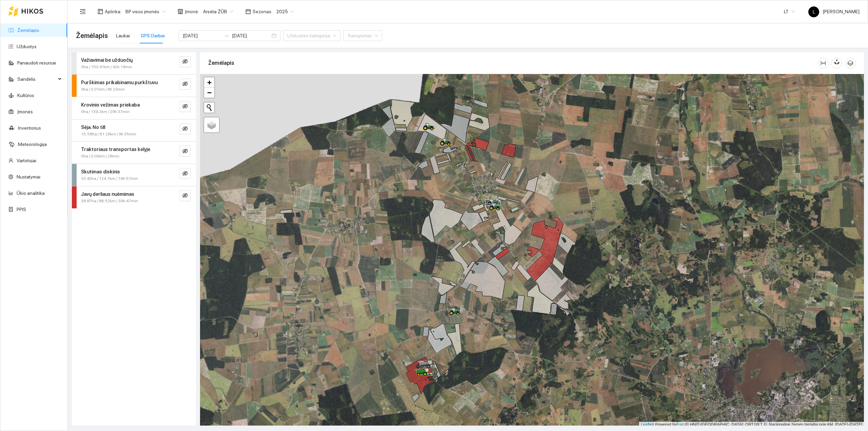  What do you see at coordinates (115, 149) in the screenshot?
I see `strong: Traktoriaus transportas kelyje` at bounding box center [115, 149].